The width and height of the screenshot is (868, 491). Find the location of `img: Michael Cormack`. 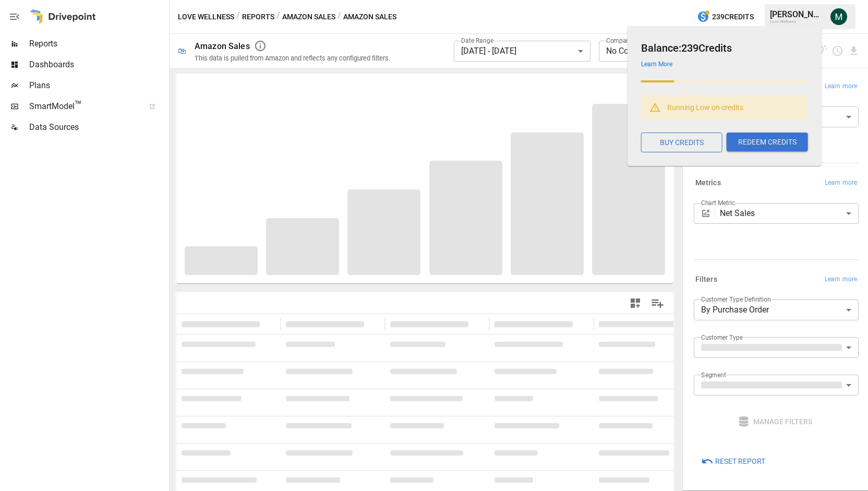

img: Michael Cormack is located at coordinates (839, 17).